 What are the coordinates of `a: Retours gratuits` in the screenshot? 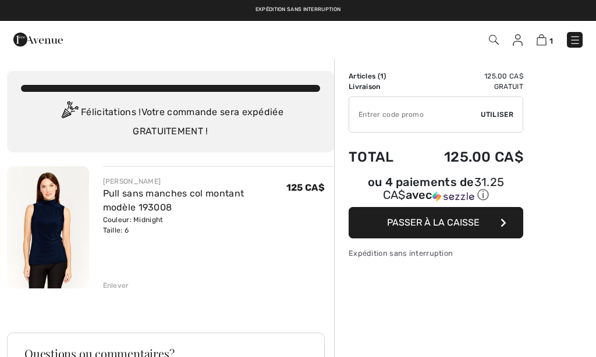 It's located at (344, 10).